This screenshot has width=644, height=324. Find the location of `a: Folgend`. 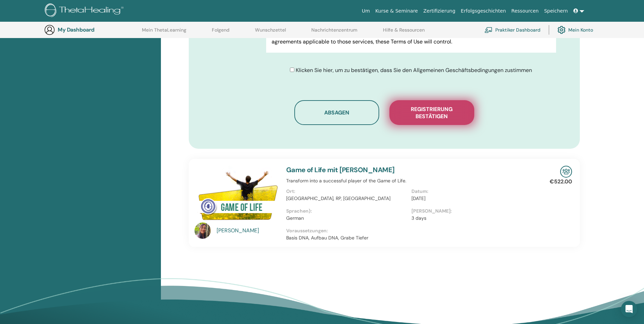

a: Folgend is located at coordinates (221, 33).